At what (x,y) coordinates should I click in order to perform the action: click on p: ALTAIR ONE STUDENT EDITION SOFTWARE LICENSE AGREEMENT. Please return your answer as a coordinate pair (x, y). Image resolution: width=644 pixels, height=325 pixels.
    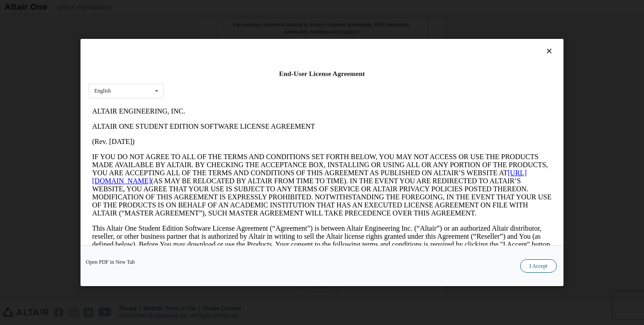
    Looking at the image, I should click on (234, 23).